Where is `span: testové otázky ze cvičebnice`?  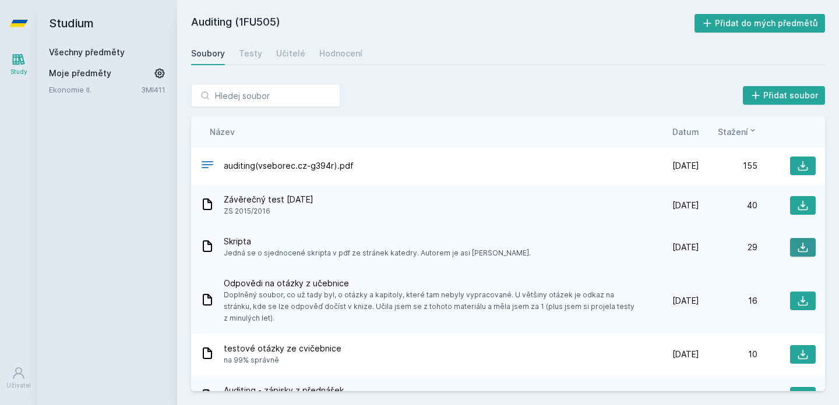
span: testové otázky ze cvičebnice is located at coordinates (283, 349).